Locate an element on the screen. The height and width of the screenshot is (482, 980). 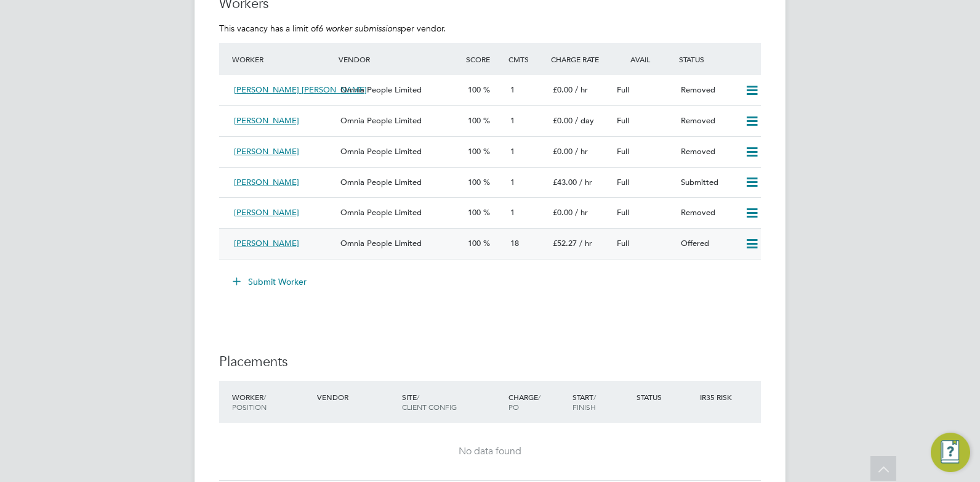
div: Site is located at coordinates (451, 401).